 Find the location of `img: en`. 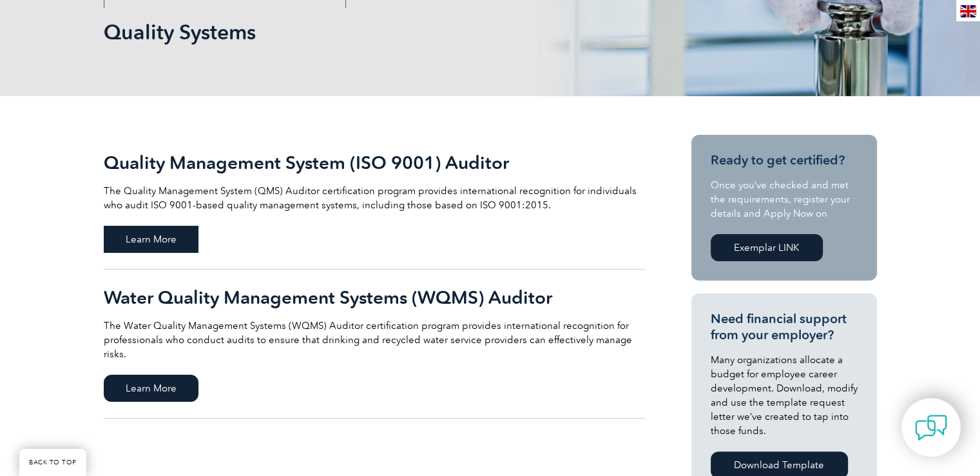

img: en is located at coordinates (968, 11).